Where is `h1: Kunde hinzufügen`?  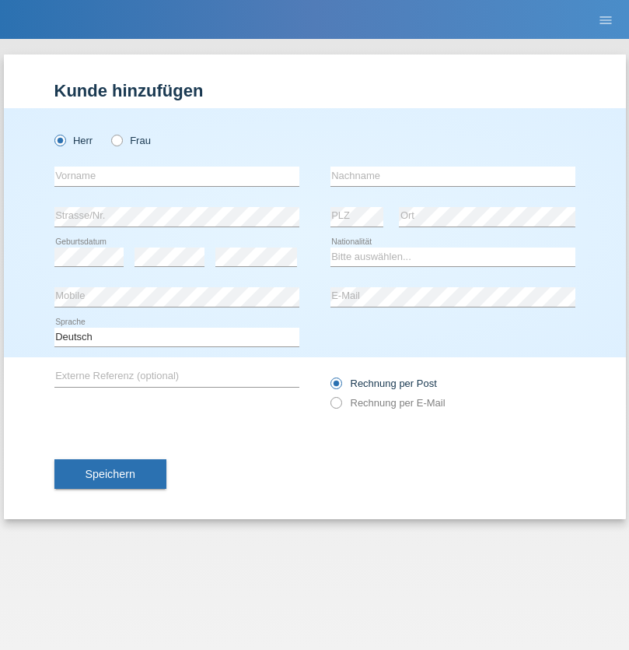 h1: Kunde hinzufügen is located at coordinates (315, 90).